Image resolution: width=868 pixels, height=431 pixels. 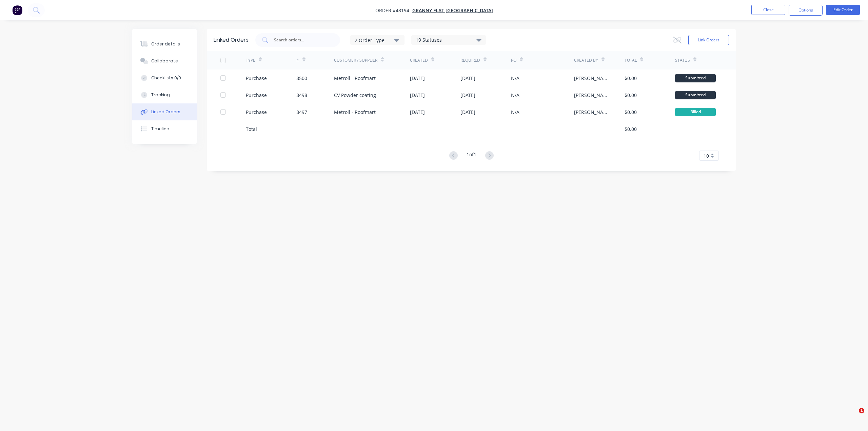 What do you see at coordinates (586, 60) in the screenshot?
I see `div: Created By` at bounding box center [586, 60].